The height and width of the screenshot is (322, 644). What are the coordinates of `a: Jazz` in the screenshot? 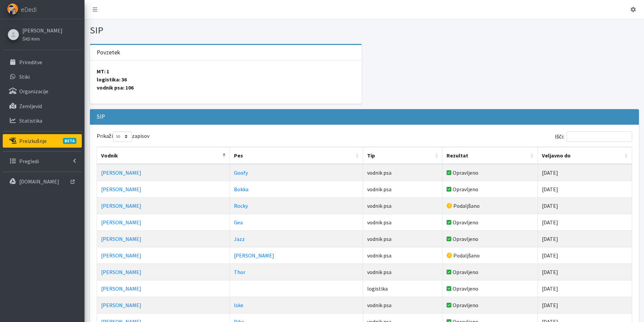 It's located at (239, 239).